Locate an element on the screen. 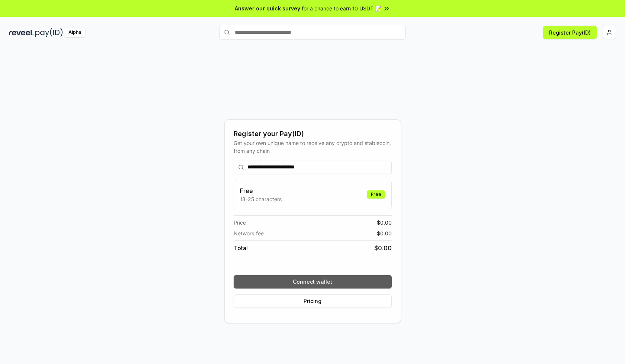 Image resolution: width=625 pixels, height=364 pixels. h3: Free is located at coordinates (261, 191).